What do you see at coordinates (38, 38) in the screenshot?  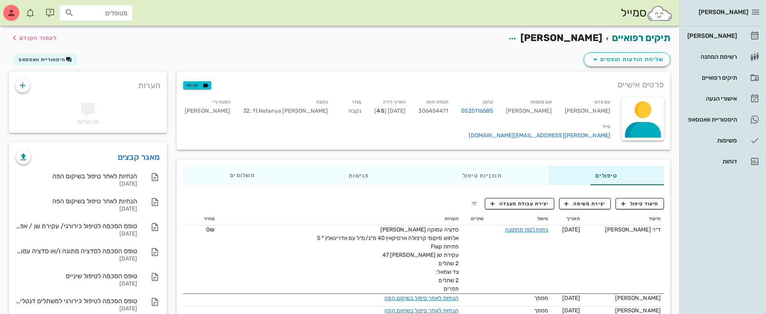 I see `span: לעמוד הקודם` at bounding box center [38, 38].